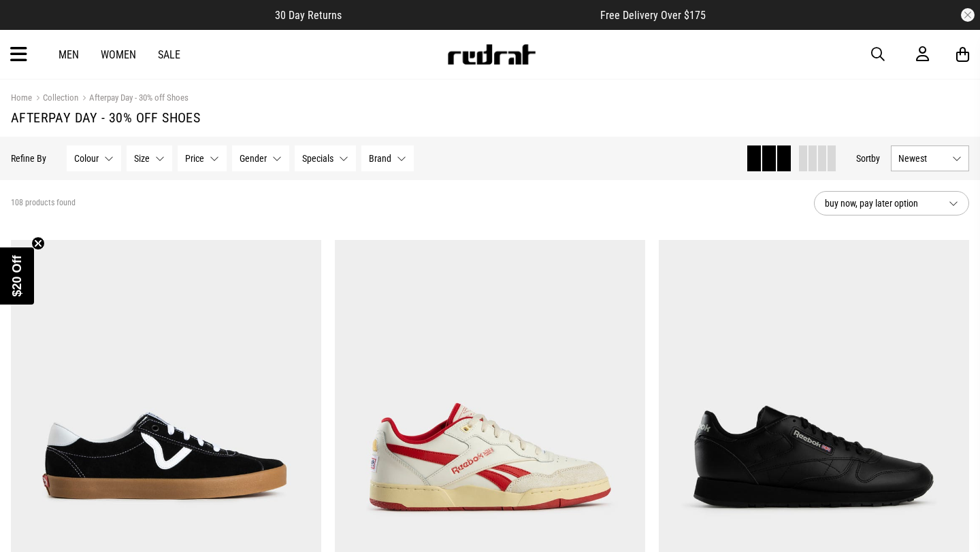 Image resolution: width=980 pixels, height=552 pixels. I want to click on a: Men, so click(69, 54).